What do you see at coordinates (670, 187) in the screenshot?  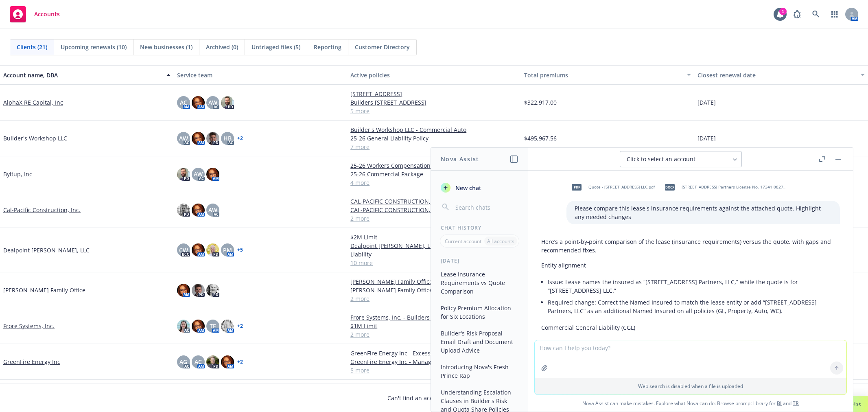 I see `span: docx` at bounding box center [670, 187].